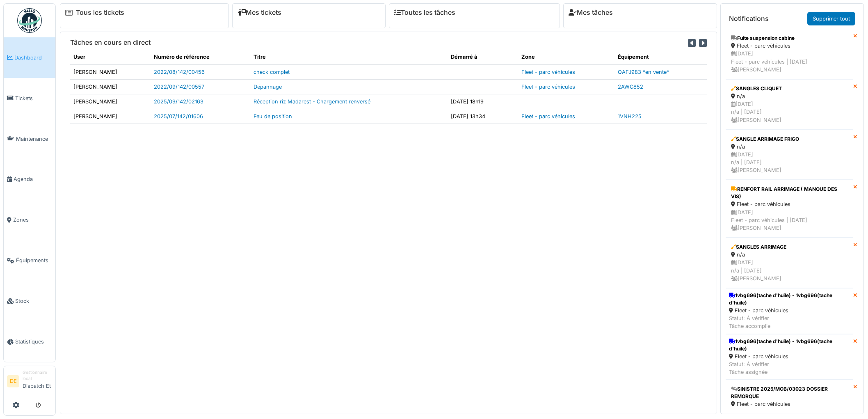 This screenshot has width=868, height=419. What do you see at coordinates (30, 342) in the screenshot?
I see `a: Statistiques` at bounding box center [30, 342].